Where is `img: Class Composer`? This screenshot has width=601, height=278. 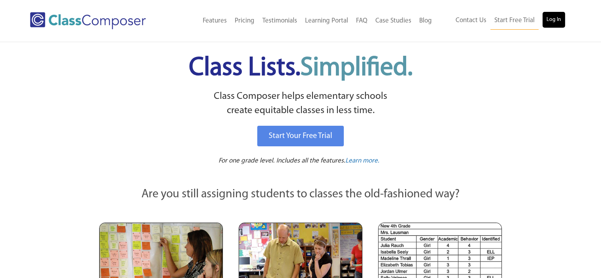
img: Class Composer is located at coordinates (88, 21).